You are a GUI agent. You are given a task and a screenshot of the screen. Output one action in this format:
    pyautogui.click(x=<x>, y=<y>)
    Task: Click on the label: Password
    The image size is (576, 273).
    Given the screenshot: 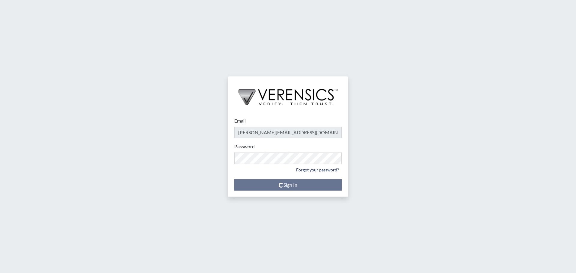 What is the action you would take?
    pyautogui.click(x=245, y=147)
    